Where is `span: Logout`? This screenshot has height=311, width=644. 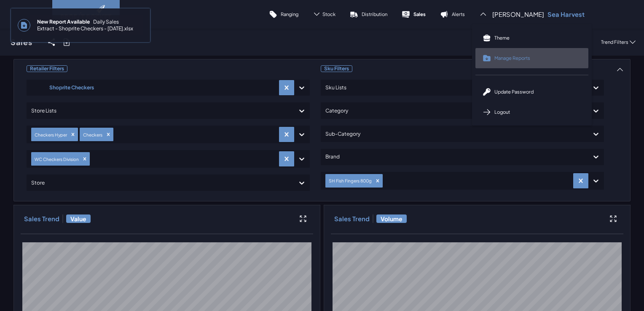
span: Logout is located at coordinates (502, 112).